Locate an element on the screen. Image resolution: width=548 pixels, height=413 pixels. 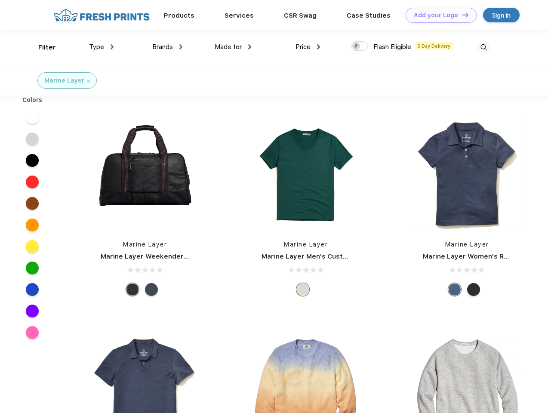
div: Colors is located at coordinates (32, 100).